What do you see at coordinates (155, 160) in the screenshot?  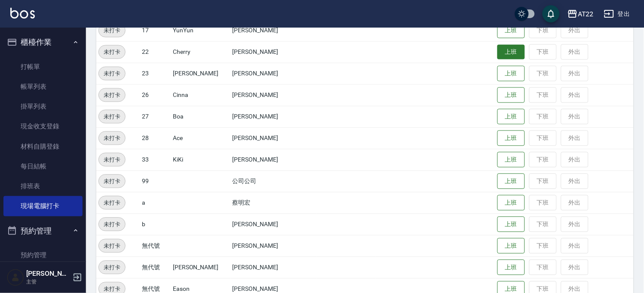 I see `td: 33` at bounding box center [155, 160].